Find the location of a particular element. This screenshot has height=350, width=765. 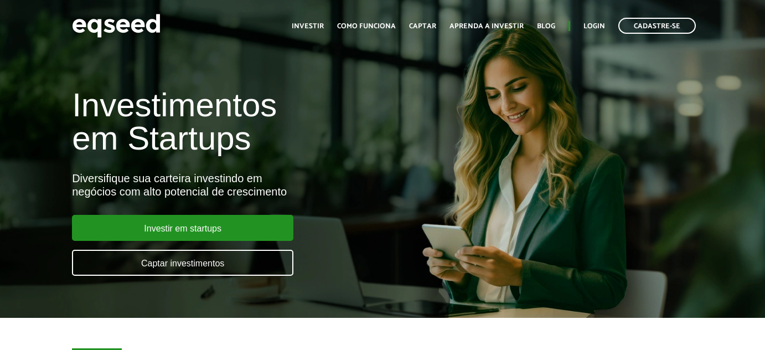

a: Captar investimentos is located at coordinates (183, 262).